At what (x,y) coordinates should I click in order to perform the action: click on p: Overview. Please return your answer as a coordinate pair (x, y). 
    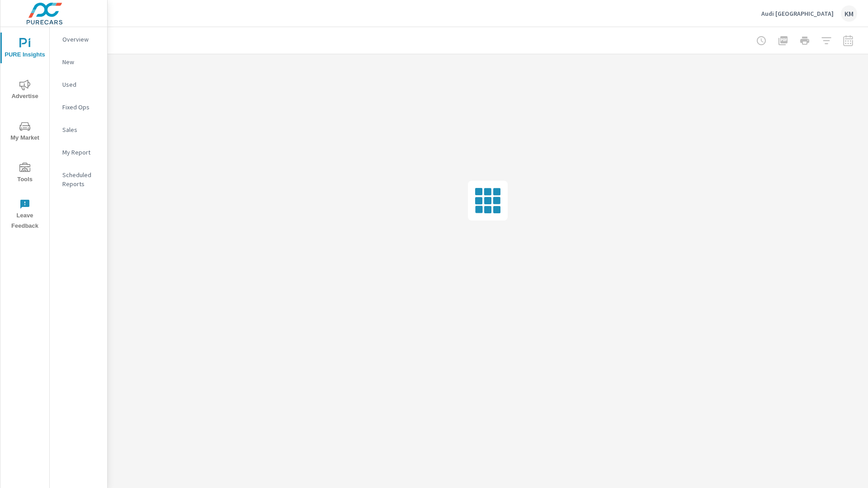
    Looking at the image, I should click on (81, 39).